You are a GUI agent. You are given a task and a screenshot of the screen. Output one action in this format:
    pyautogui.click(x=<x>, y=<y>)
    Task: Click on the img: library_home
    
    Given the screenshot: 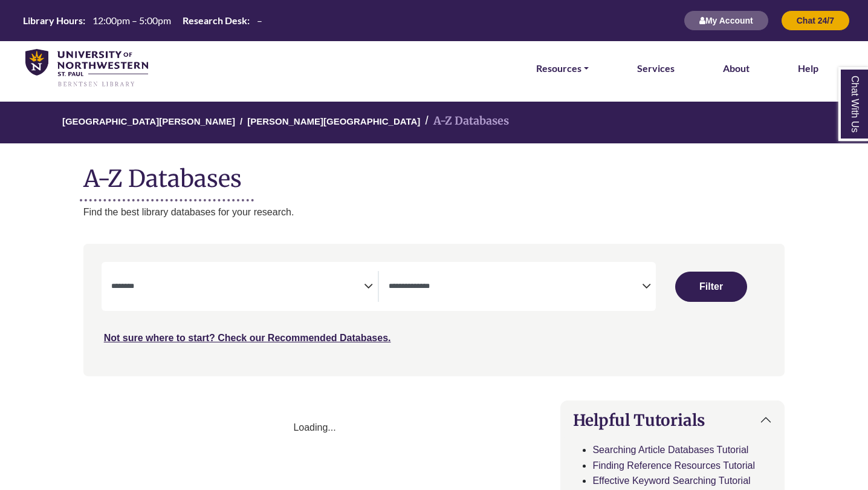 What is the action you would take?
    pyautogui.click(x=87, y=68)
    